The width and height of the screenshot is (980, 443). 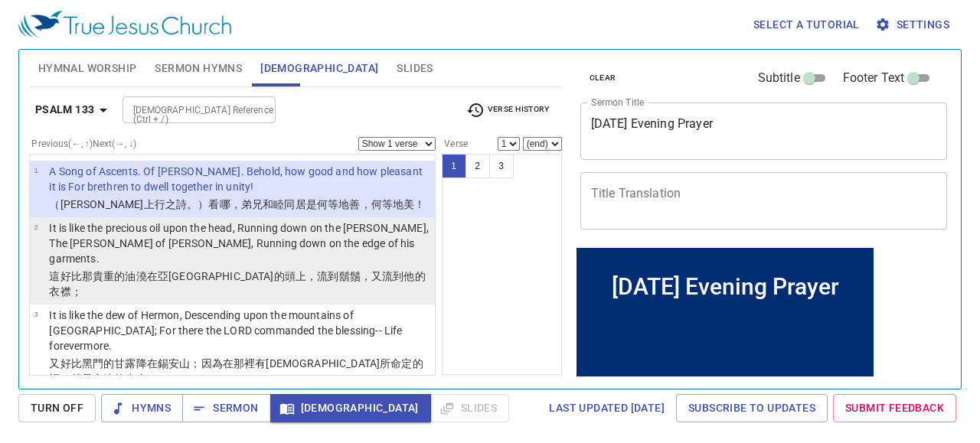 I want to click on button: Psalm 133, so click(x=74, y=110).